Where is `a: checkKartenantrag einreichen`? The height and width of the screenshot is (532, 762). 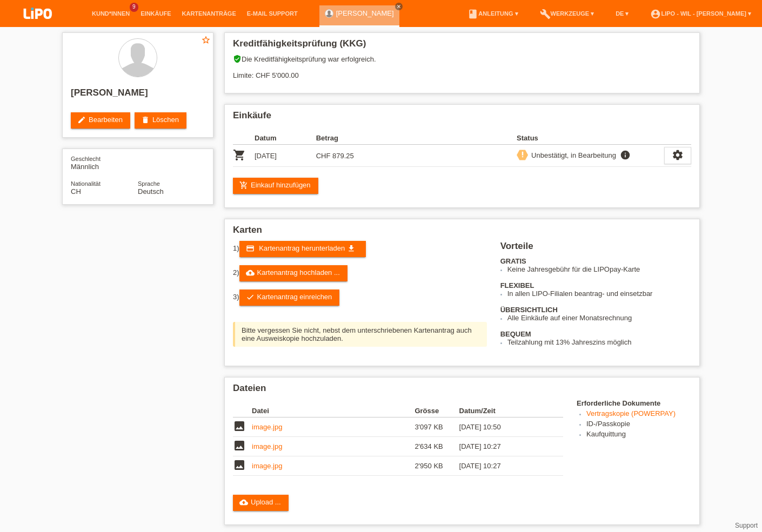 a: checkKartenantrag einreichen is located at coordinates (289, 297).